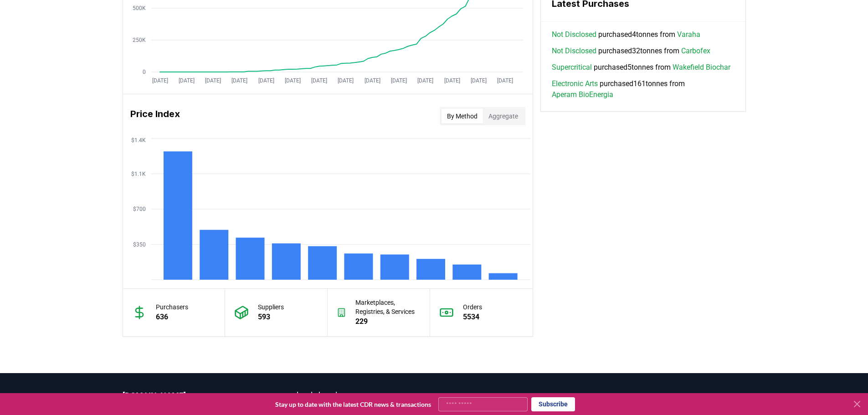 This screenshot has width=868, height=415. Describe the element at coordinates (689, 35) in the screenshot. I see `a: Varaha` at that location.